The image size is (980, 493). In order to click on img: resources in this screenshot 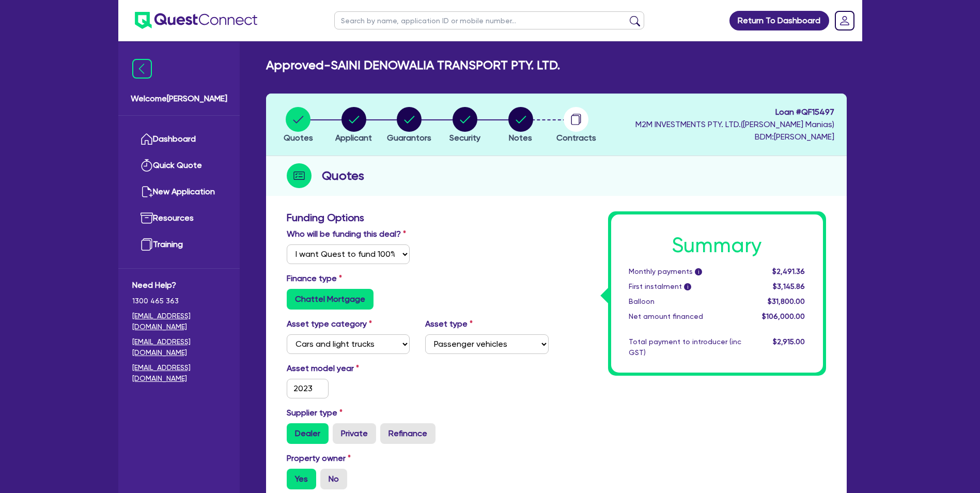, I will do `click(147, 218)`.